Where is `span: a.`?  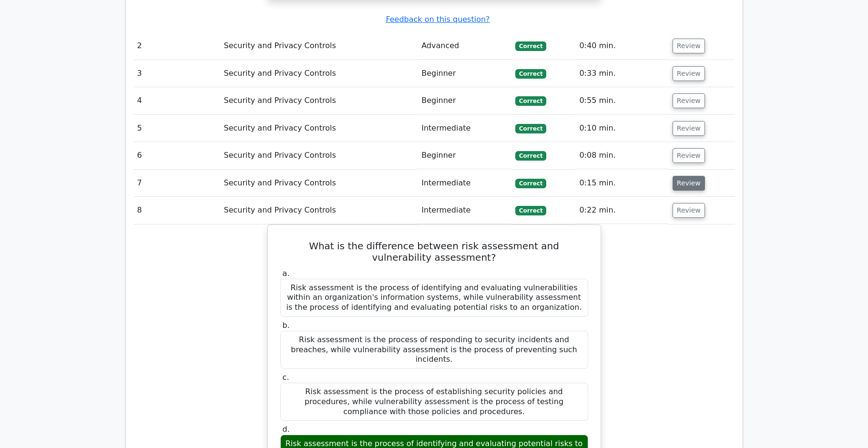 span: a. is located at coordinates (286, 273).